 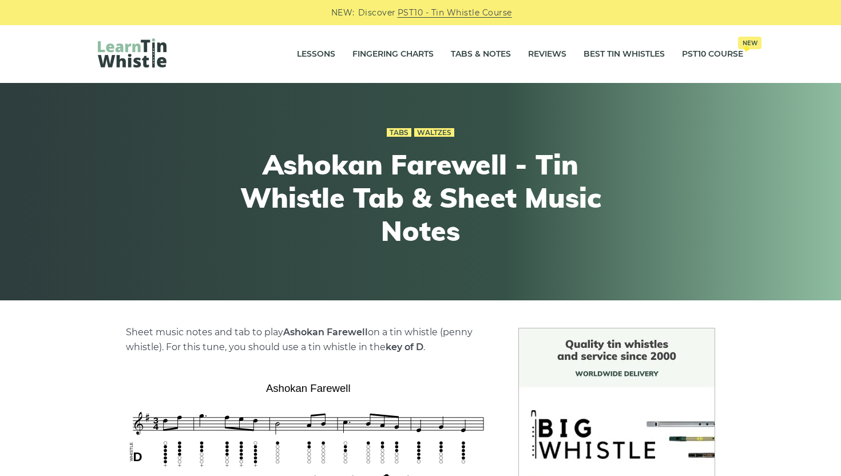 What do you see at coordinates (713, 54) in the screenshot?
I see `a: PST10 CourseNew` at bounding box center [713, 54].